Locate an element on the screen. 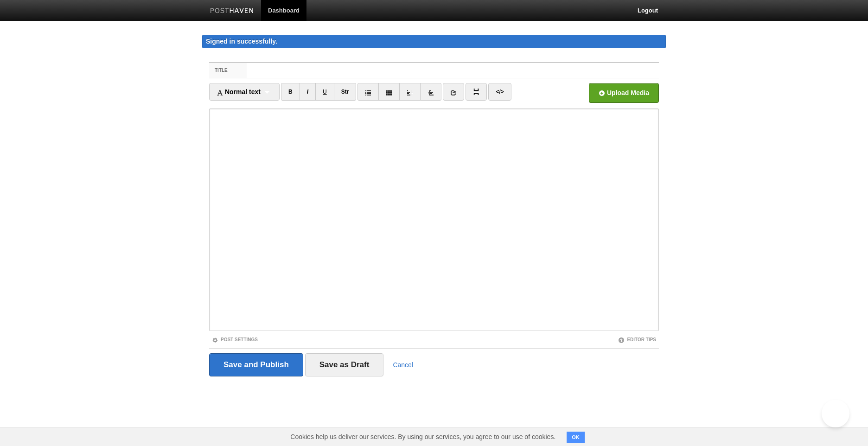 The width and height of the screenshot is (868, 446). span: Normal text is located at coordinates (238, 92).